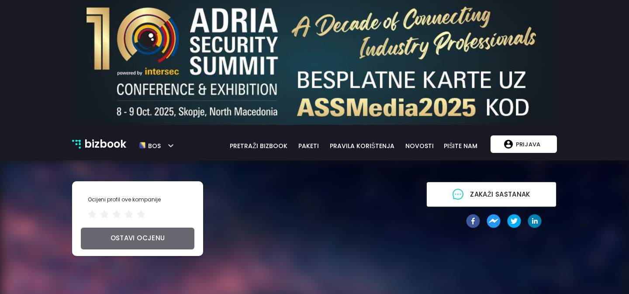 Image resolution: width=629 pixels, height=294 pixels. What do you see at coordinates (259, 146) in the screenshot?
I see `a: pretraži bizbook` at bounding box center [259, 146].